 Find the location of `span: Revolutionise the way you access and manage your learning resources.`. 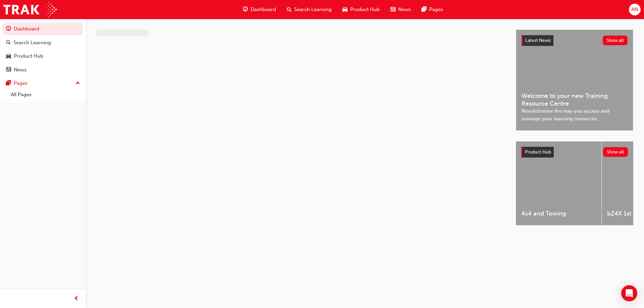

span: Revolutionise the way you access and manage your learning resources. is located at coordinates (575, 114).